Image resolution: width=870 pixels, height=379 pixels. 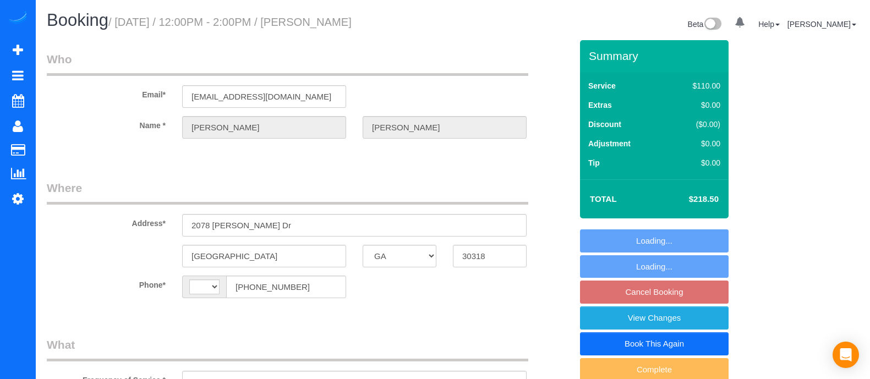 What do you see at coordinates (603, 199) in the screenshot?
I see `strong: Total` at bounding box center [603, 199].